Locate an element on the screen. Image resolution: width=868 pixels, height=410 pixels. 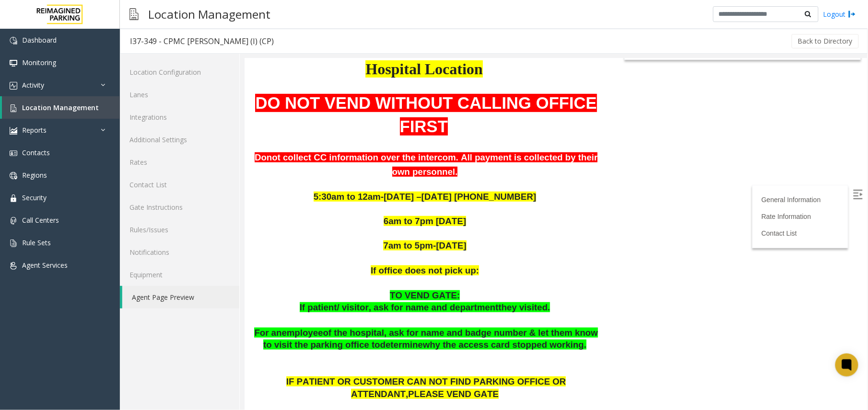
a: Gate Instructions is located at coordinates (179, 207).